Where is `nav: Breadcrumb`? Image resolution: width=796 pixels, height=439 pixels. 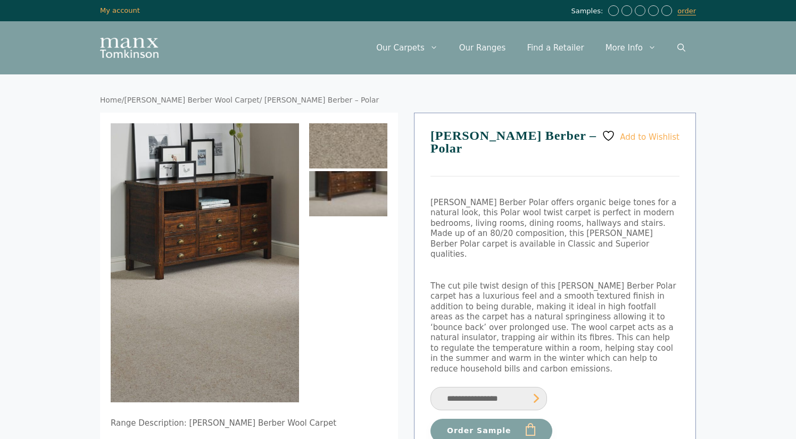
nav: Breadcrumb is located at coordinates (398, 101).